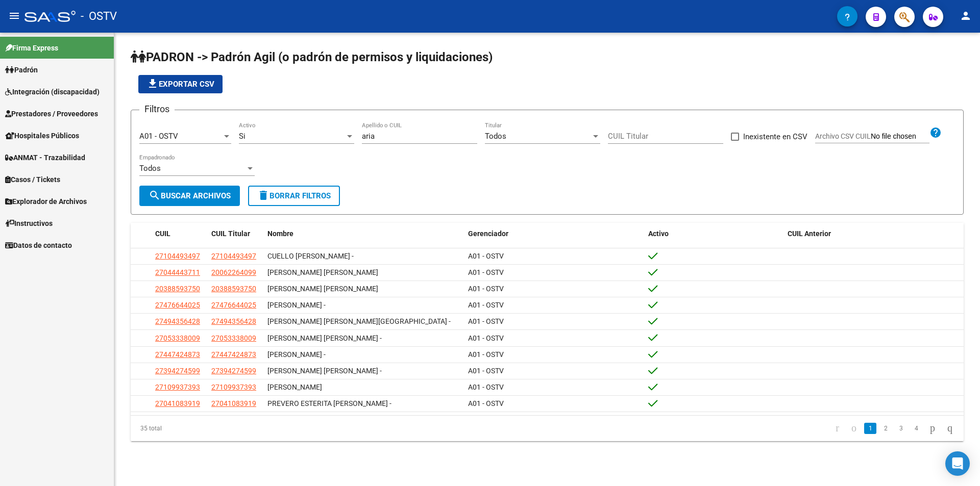  Describe the element at coordinates (364, 233) in the screenshot. I see `datatable-header-cell: Nombre` at that location.